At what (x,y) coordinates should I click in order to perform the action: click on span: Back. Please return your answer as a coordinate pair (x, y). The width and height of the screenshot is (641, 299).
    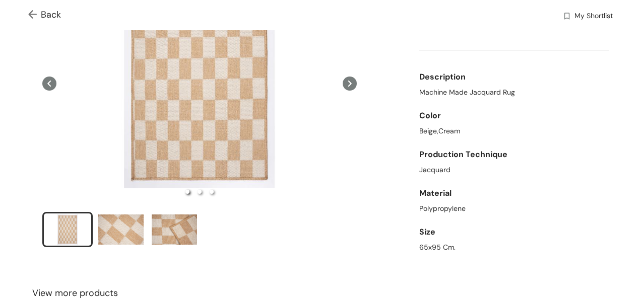
    Looking at the image, I should click on (44, 15).